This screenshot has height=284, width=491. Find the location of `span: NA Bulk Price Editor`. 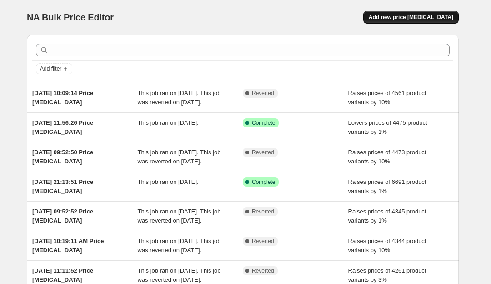

span: NA Bulk Price Editor is located at coordinates (70, 17).